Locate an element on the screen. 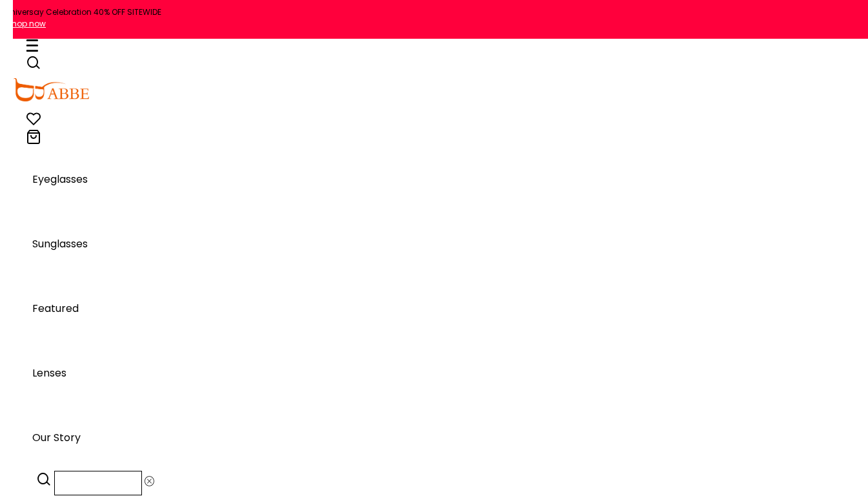 The width and height of the screenshot is (868, 496). span: Featured is located at coordinates (55, 308).